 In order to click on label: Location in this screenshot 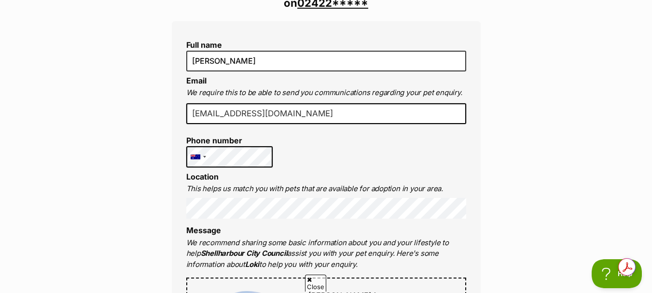, I will do `click(202, 177)`.